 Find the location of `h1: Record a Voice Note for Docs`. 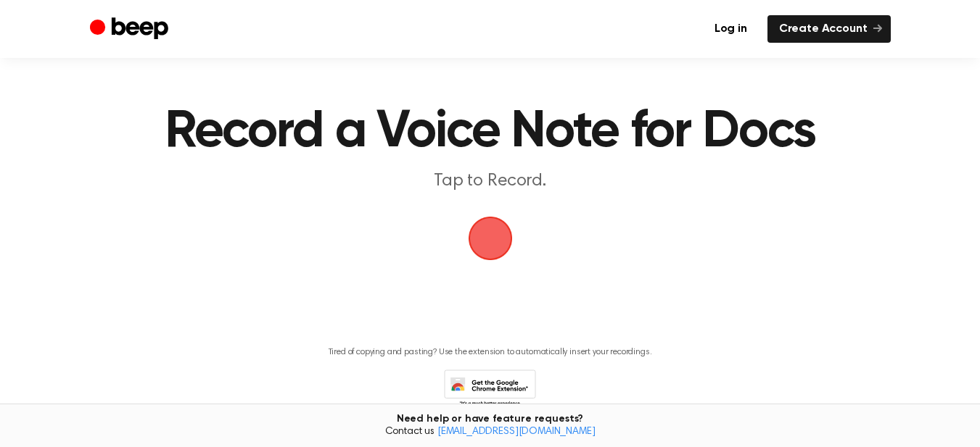

h1: Record a Voice Note for Docs is located at coordinates (489, 132).